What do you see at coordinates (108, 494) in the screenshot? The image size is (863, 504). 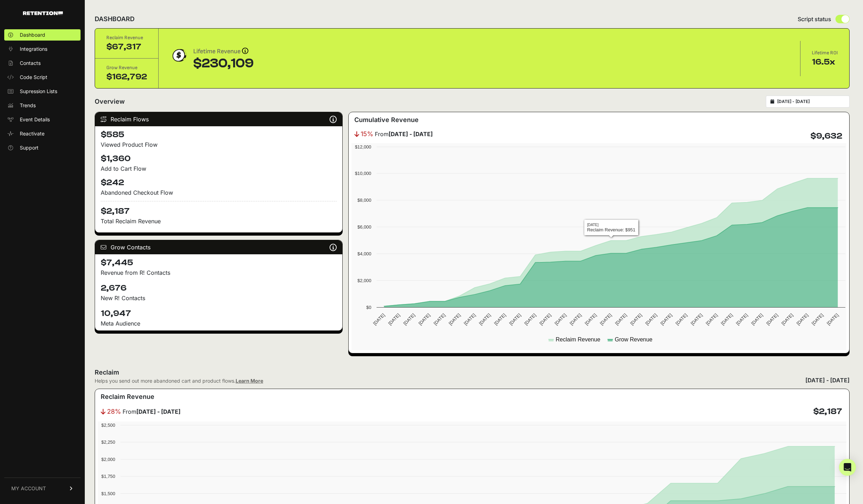 I see `text: $1,500` at bounding box center [108, 494].